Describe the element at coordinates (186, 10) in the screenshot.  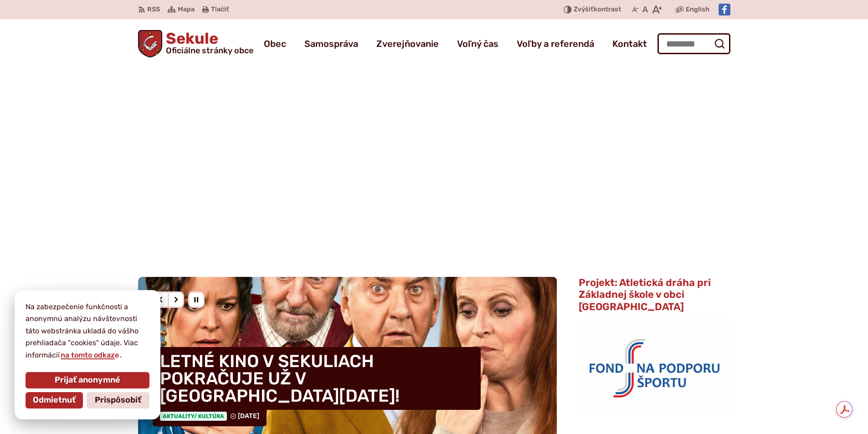
I see `span: Mapa` at that location.